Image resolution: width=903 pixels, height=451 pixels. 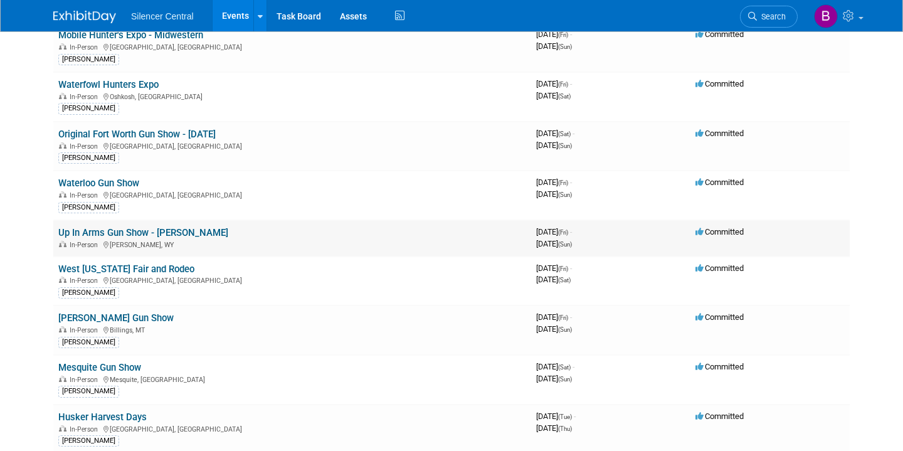 I want to click on a: Waterloo Gun Show, so click(x=98, y=183).